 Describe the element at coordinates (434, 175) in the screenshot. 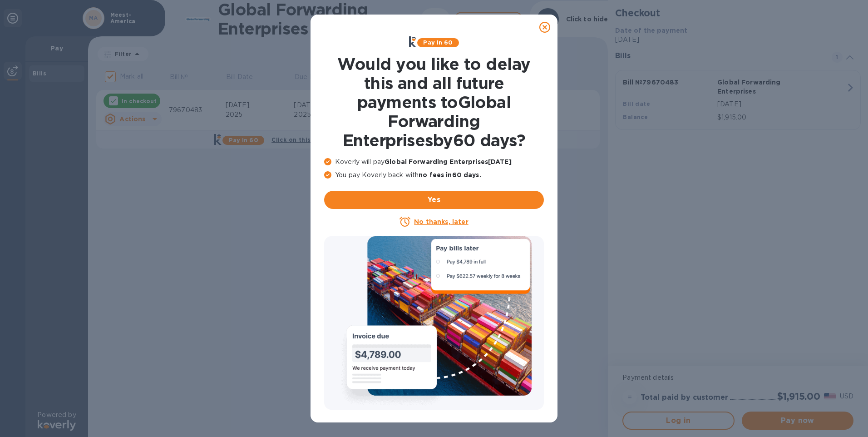

I see `p: You pay Koverly back with` at that location.